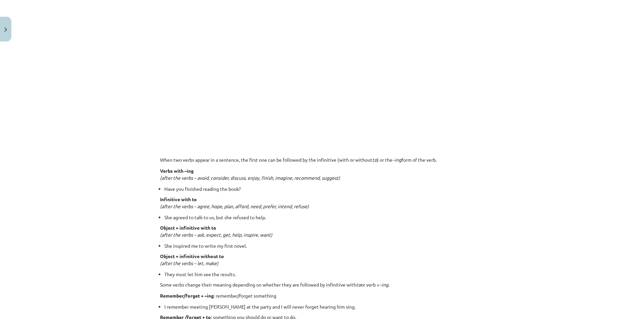 The width and height of the screenshot is (644, 319). I want to click on strong: Object + infinitive without to, so click(192, 256).